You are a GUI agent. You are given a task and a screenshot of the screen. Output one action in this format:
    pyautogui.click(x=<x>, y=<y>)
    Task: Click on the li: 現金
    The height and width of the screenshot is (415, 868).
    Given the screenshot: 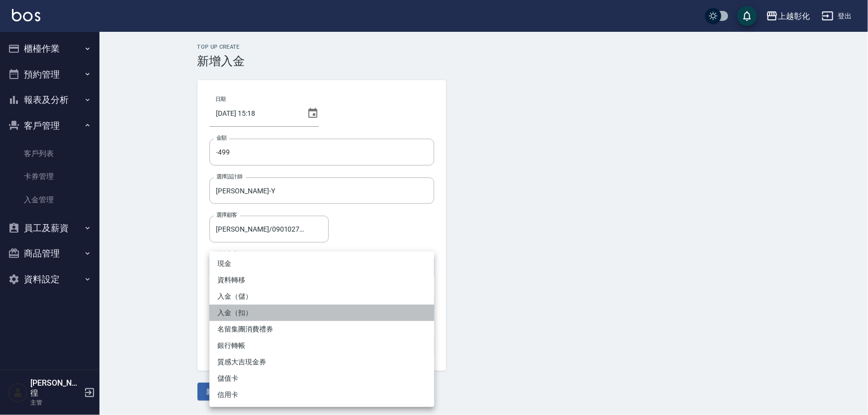 What is the action you would take?
    pyautogui.click(x=322, y=264)
    